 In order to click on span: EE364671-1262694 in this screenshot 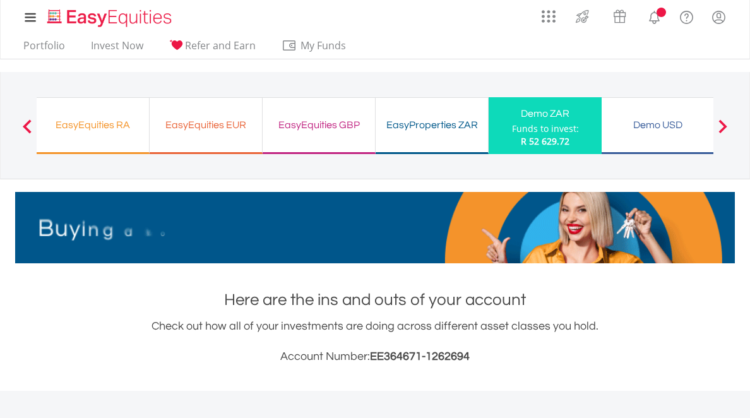, I will do `click(420, 356)`.